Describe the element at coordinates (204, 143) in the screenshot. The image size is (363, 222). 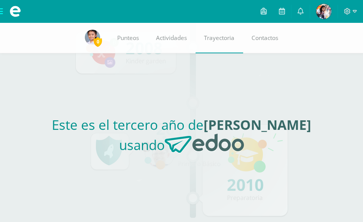
I see `img: Edoo` at that location.